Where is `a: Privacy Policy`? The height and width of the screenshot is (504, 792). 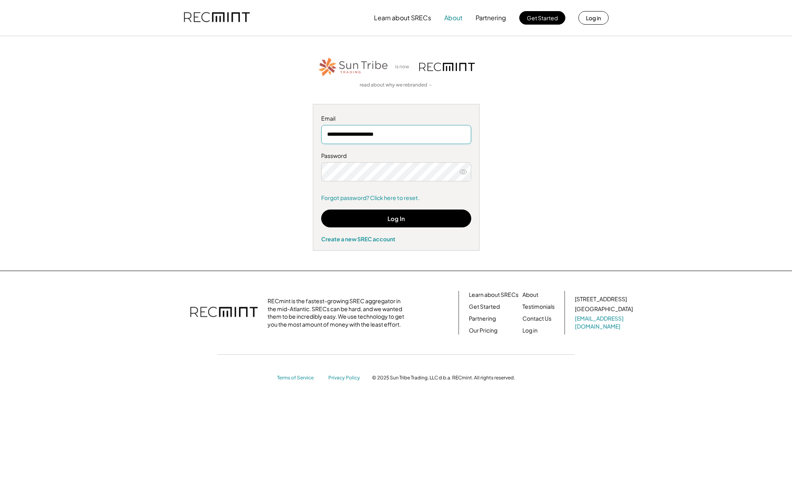
a: Privacy Policy is located at coordinates (346, 378).